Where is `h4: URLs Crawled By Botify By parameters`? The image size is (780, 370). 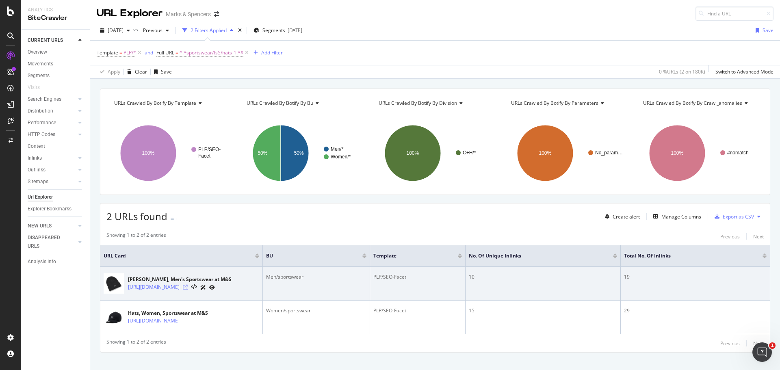
h4: URLs Crawled By Botify By parameters is located at coordinates (567, 103).